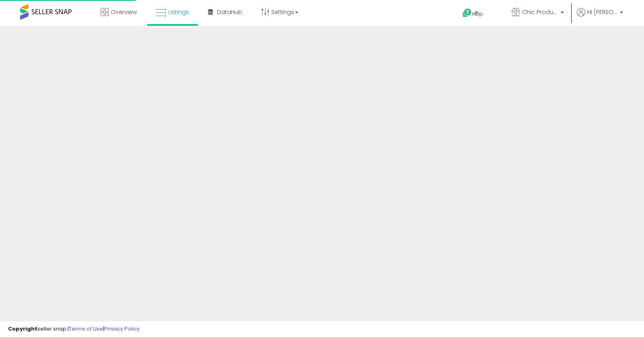 The height and width of the screenshot is (337, 644). I want to click on span: Overview, so click(123, 12).